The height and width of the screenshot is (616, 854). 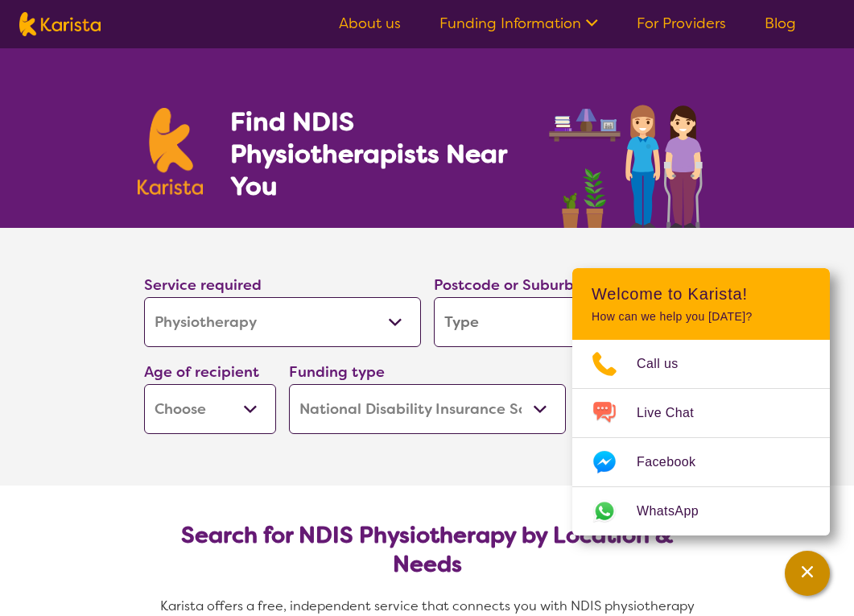 What do you see at coordinates (504, 285) in the screenshot?
I see `label: Postcode or Suburb` at bounding box center [504, 285].